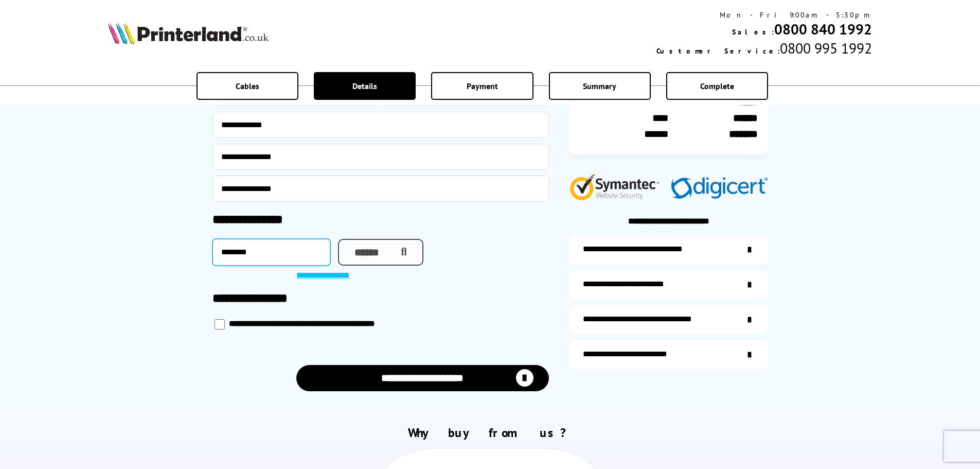  What do you see at coordinates (248, 86) in the screenshot?
I see `span: Cables` at bounding box center [248, 86].